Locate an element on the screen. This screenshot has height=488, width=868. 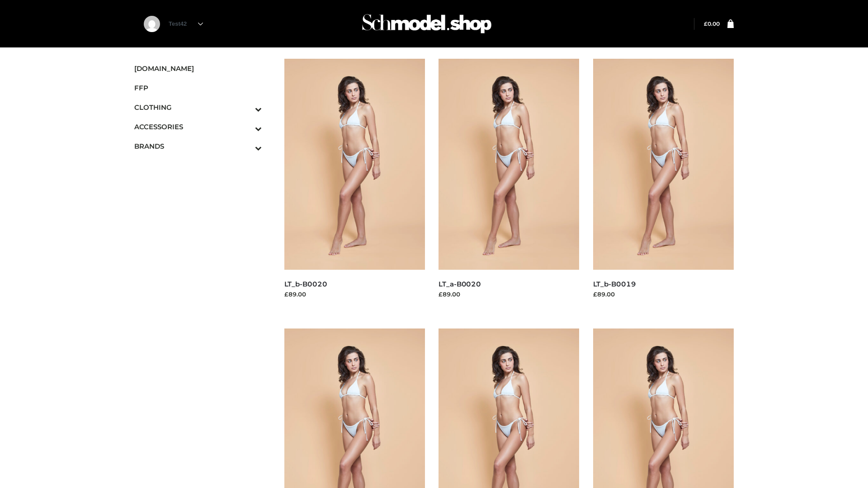
a: Schmodel Admin 964 is located at coordinates (426, 24).